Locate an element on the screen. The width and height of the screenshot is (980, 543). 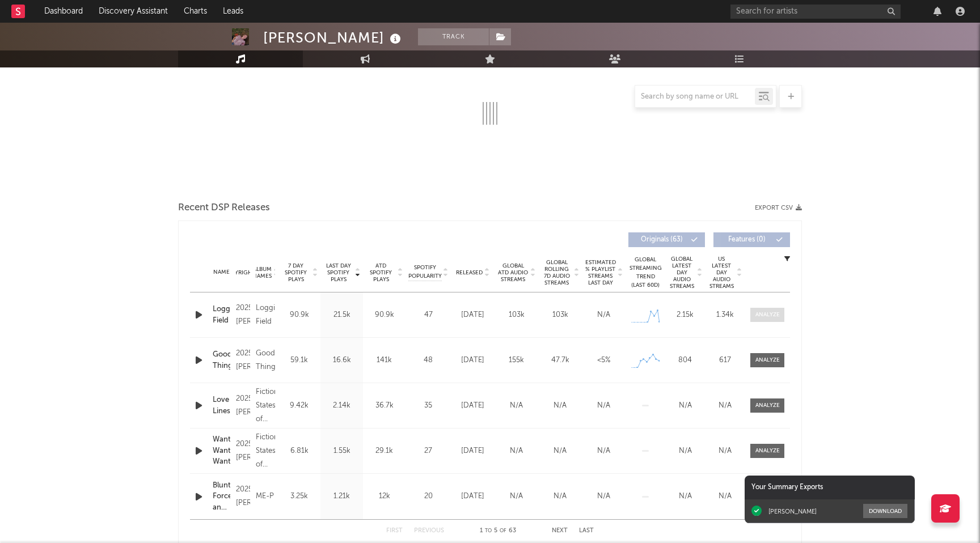
div: 1.21k is located at coordinates (342, 497).